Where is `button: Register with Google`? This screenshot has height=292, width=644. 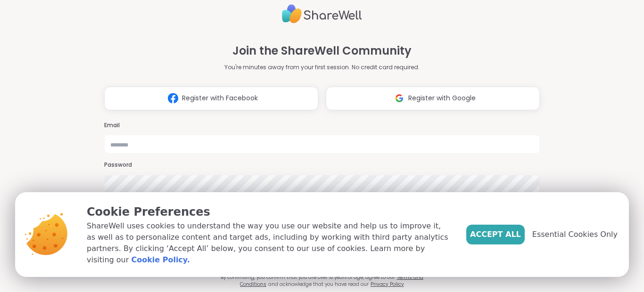
button: Register with Google is located at coordinates (433, 98).